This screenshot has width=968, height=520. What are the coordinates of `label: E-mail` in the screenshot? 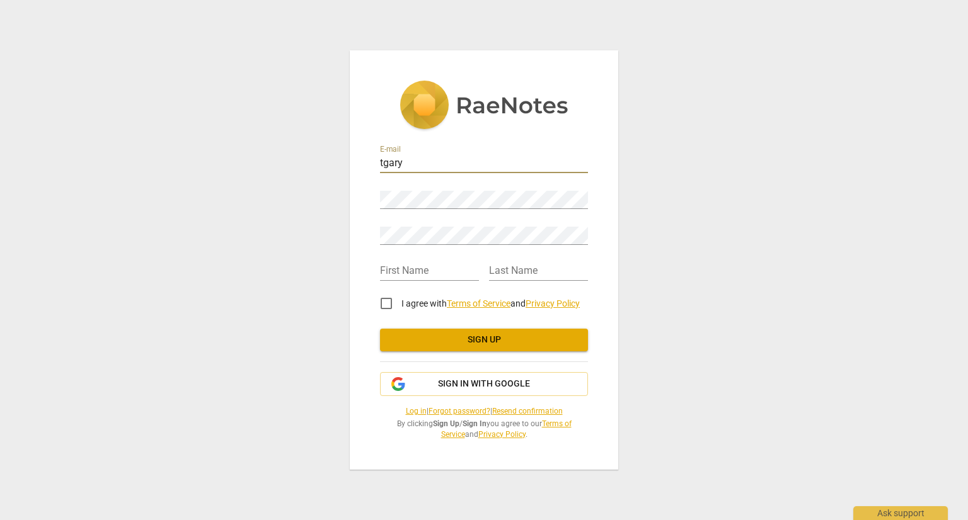 It's located at (390, 150).